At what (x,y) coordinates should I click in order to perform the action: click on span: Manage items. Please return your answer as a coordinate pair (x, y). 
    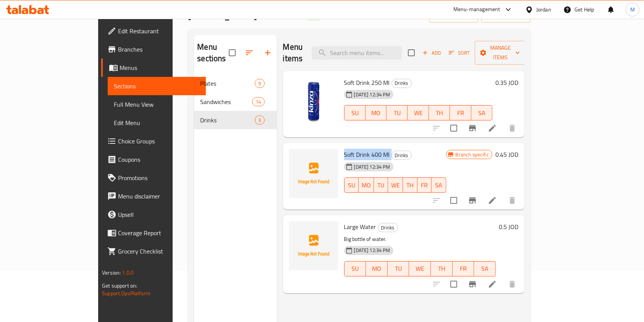
    Looking at the image, I should click on (500, 53).